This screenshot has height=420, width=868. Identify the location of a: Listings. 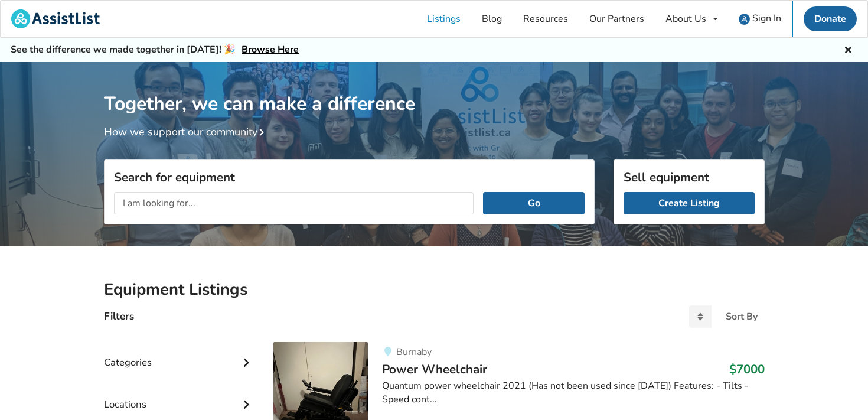
(443, 19).